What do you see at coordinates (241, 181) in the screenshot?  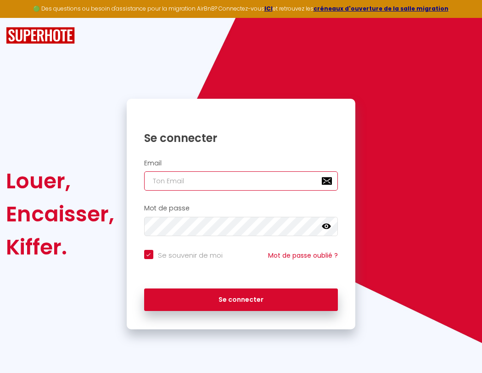 I see `input: Ton Email` at bounding box center [241, 181].